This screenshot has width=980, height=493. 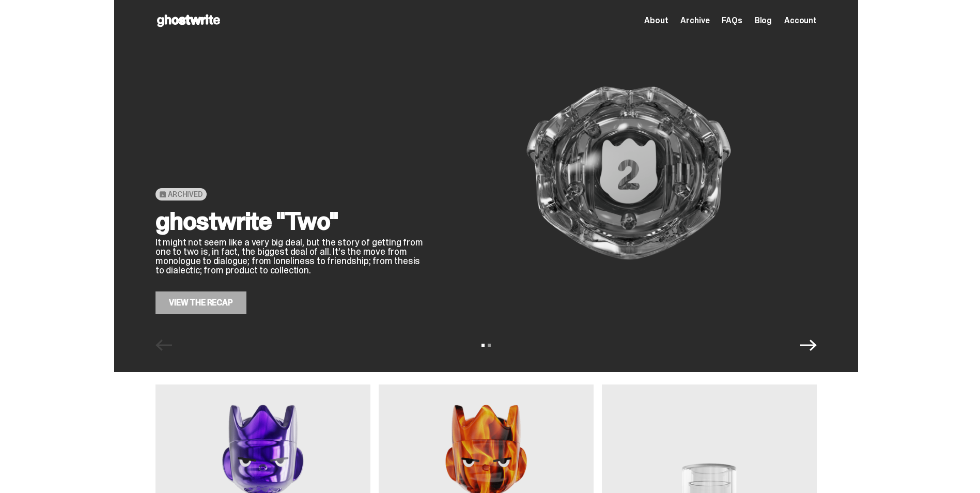 What do you see at coordinates (695, 20) in the screenshot?
I see `a: Archive` at bounding box center [695, 20].